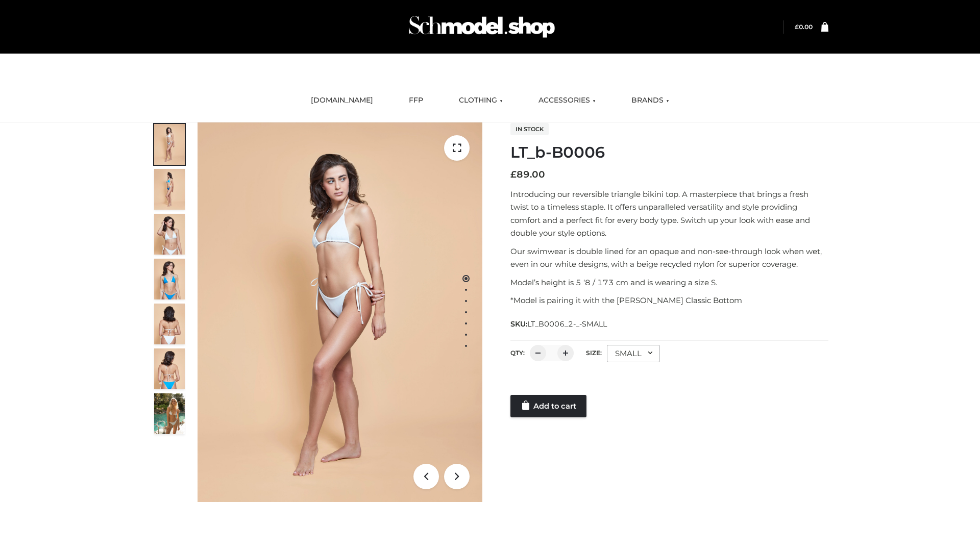 This screenshot has height=551, width=980. I want to click on a: FFP, so click(416, 100).